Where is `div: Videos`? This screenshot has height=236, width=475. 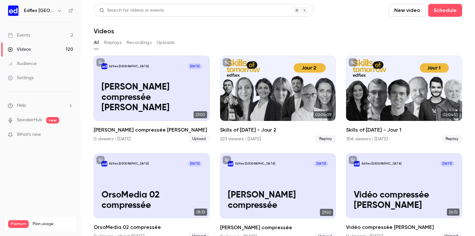 div: Videos is located at coordinates (19, 49).